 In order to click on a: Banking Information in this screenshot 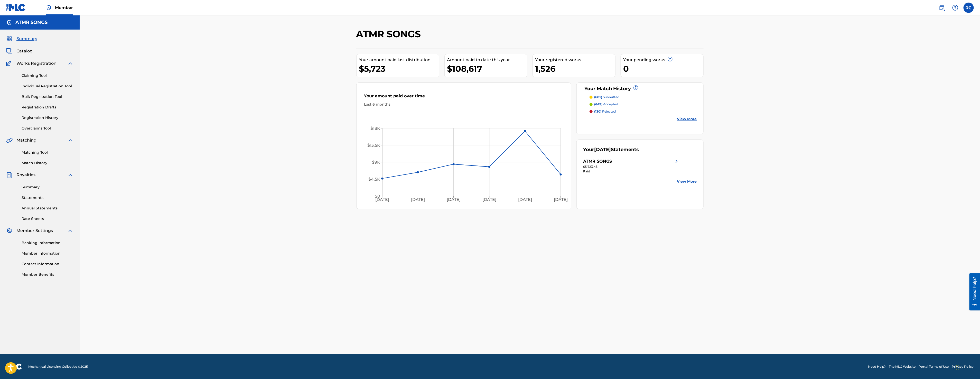, I will do `click(48, 243)`.